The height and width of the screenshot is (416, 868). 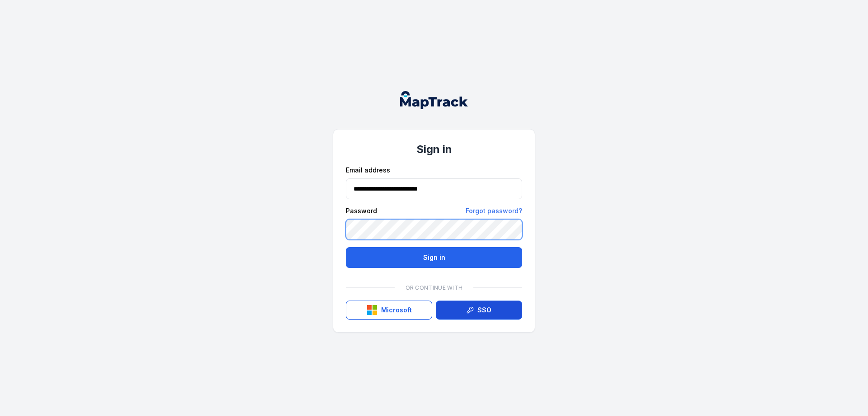 What do you see at coordinates (434, 150) in the screenshot?
I see `h1: Sign in` at bounding box center [434, 150].